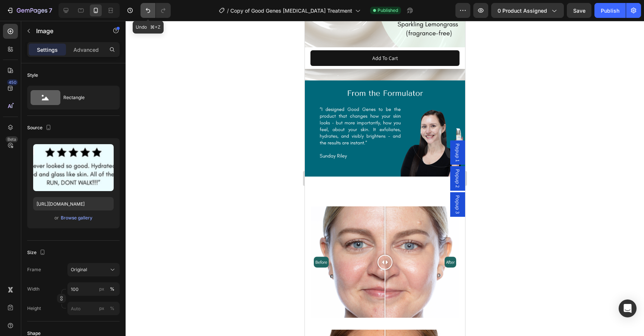 Image resolution: width=644 pixels, height=336 pixels. I want to click on div: After, so click(146, 241).